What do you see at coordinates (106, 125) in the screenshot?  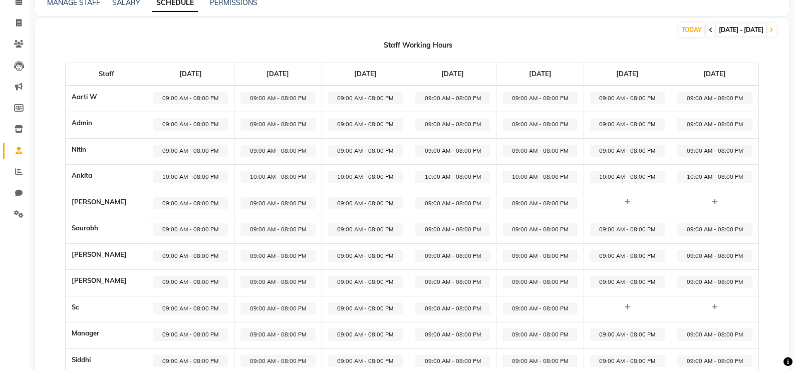 I see `th: Admin` at bounding box center [106, 125].